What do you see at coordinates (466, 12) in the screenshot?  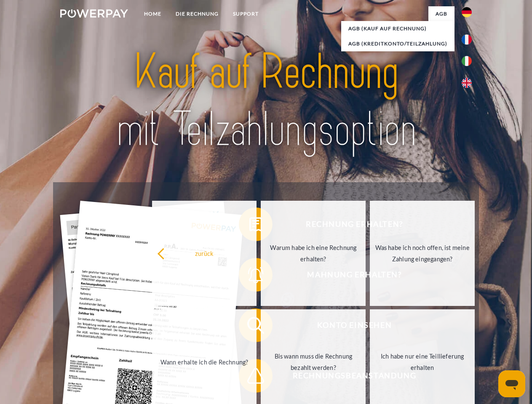 I see `img: de` at bounding box center [466, 12].